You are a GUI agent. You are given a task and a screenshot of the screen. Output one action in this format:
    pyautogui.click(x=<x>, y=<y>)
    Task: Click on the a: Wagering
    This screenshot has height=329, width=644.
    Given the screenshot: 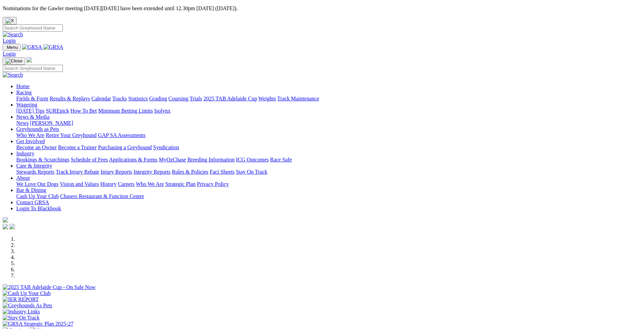 What is the action you would take?
    pyautogui.click(x=27, y=105)
    